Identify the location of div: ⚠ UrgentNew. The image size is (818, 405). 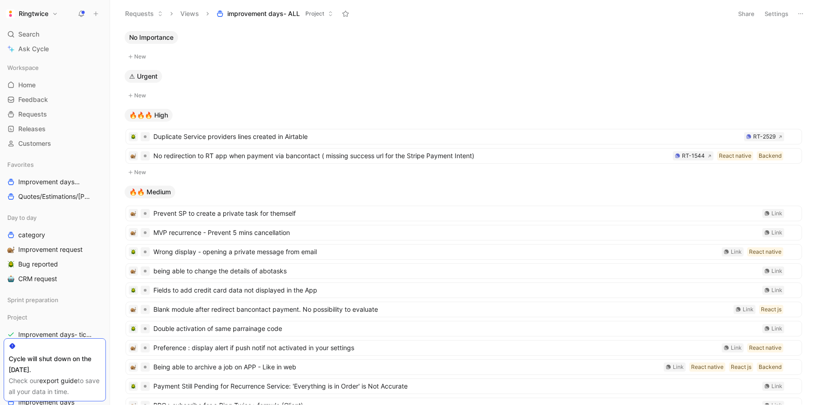
(464, 85).